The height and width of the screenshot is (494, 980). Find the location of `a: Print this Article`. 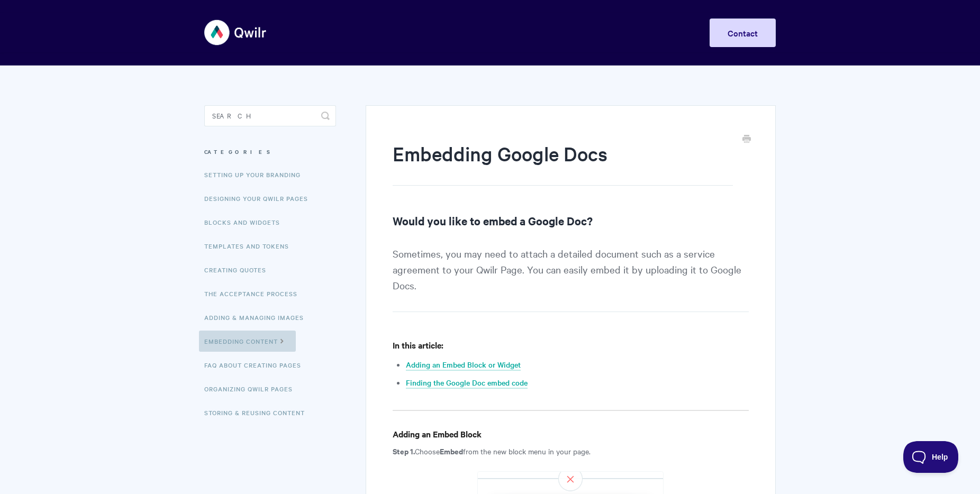

a: Print this Article is located at coordinates (746, 140).